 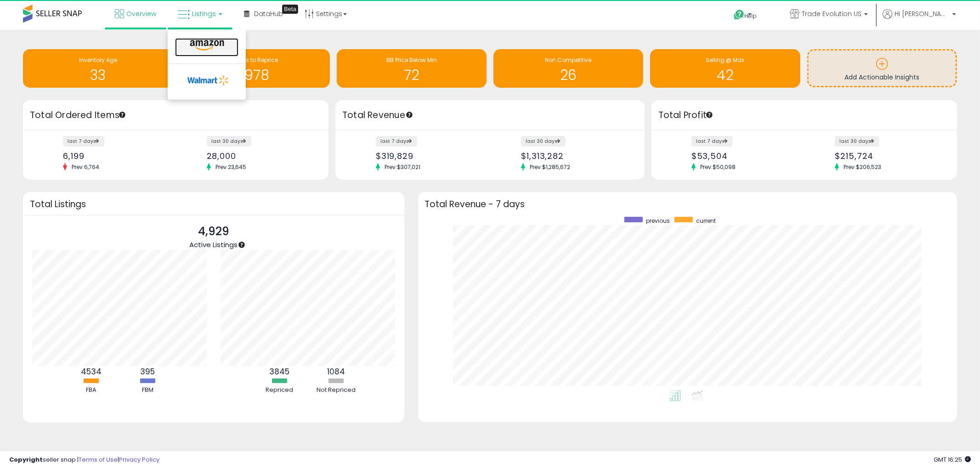 What do you see at coordinates (254, 60) in the screenshot?
I see `span: Needs to Reprice` at bounding box center [254, 60].